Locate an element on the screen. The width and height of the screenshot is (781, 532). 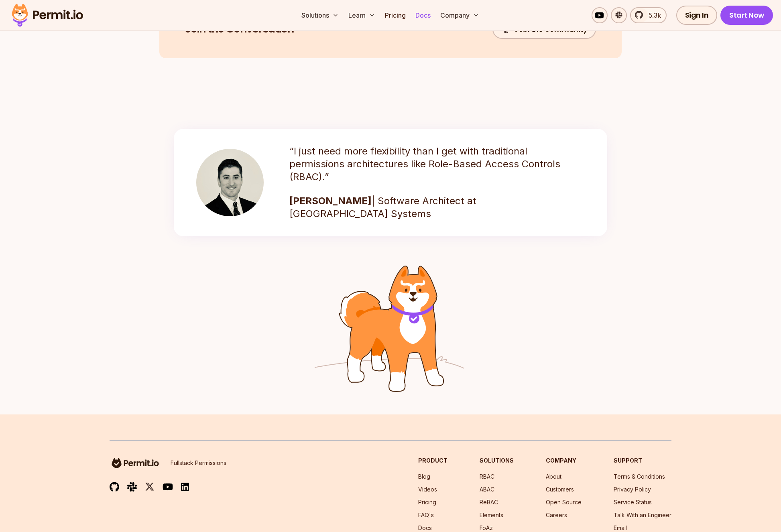
a: Careers is located at coordinates (556, 515).